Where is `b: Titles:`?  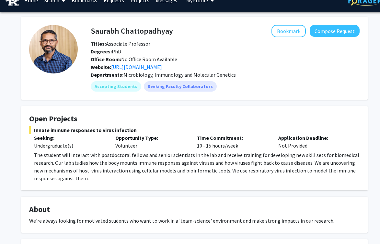
b: Titles: is located at coordinates (98, 44).